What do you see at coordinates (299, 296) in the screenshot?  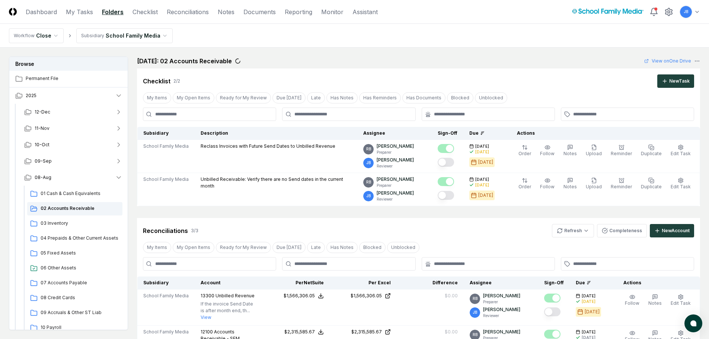 I see `div: $1,566,306.05` at bounding box center [299, 296].